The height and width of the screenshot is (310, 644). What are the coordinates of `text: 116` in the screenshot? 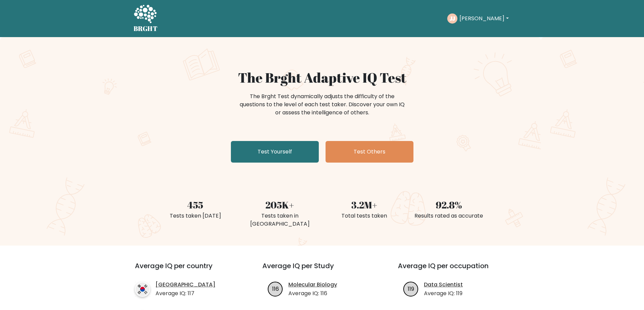 It's located at (275, 289).